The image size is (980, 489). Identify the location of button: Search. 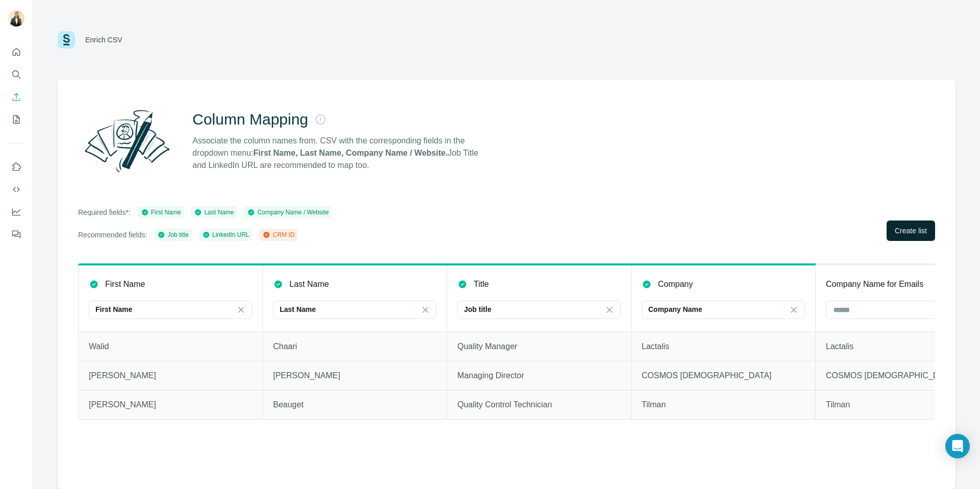
(16, 75).